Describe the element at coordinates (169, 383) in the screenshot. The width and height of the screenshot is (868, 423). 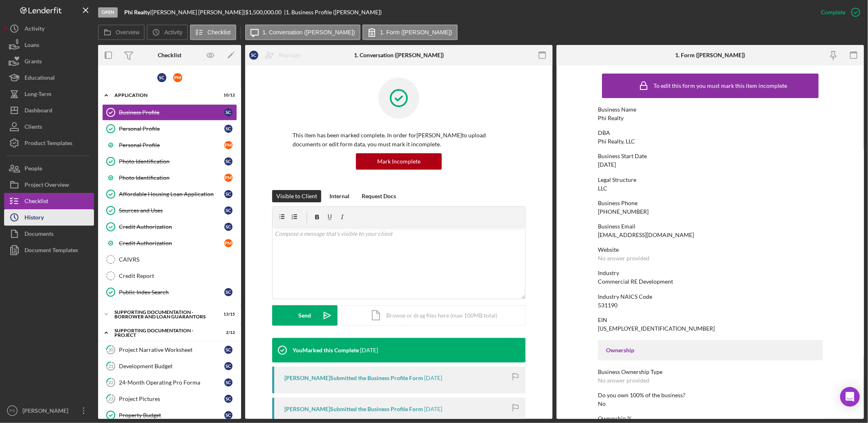
I see `a: 2224-Month Operating Pro FormaSC` at that location.